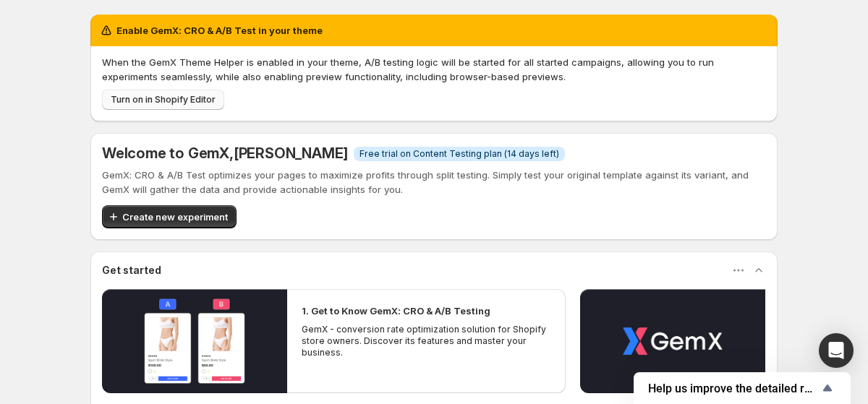 This screenshot has width=868, height=404. What do you see at coordinates (459, 154) in the screenshot?
I see `span: Free trial on Content Testing plan (14 days left)` at bounding box center [459, 154].